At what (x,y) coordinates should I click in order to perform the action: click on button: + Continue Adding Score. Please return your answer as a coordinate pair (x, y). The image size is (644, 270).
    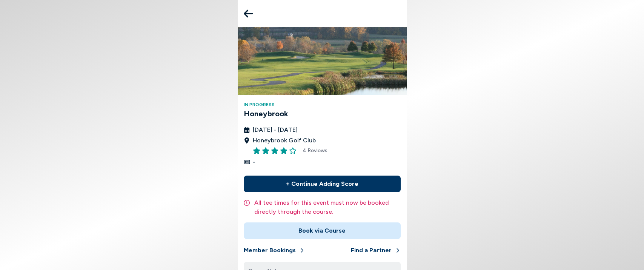
    Looking at the image, I should click on (322, 184).